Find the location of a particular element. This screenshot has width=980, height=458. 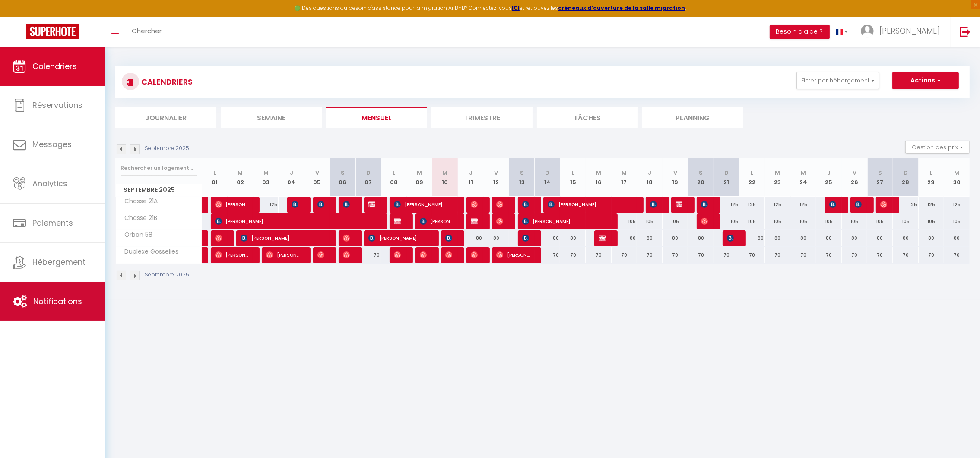

th: 25 is located at coordinates (829, 177).